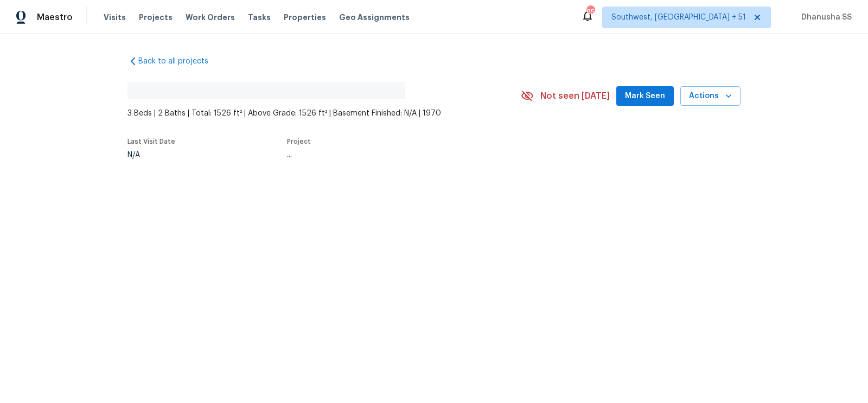 This screenshot has width=868, height=403. Describe the element at coordinates (151, 155) in the screenshot. I see `div: N/A` at that location.